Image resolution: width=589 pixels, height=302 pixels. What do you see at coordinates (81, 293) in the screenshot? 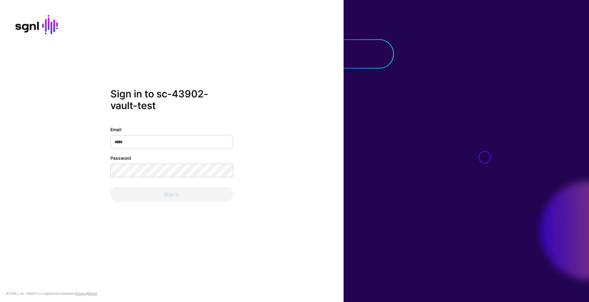
I see `a: Privacy` at bounding box center [81, 293].